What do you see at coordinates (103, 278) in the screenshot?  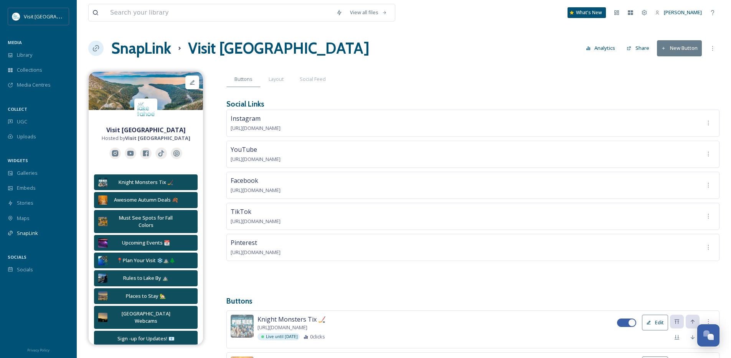 I see `img: f117afaa-5989-485c-8993-8775d71c68b9.jpg` at bounding box center [103, 278].